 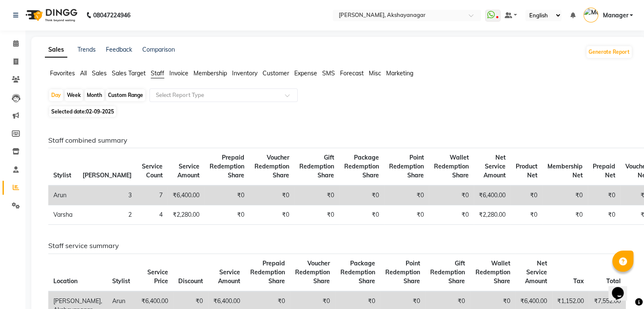 I want to click on td: Varsha, so click(x=62, y=215).